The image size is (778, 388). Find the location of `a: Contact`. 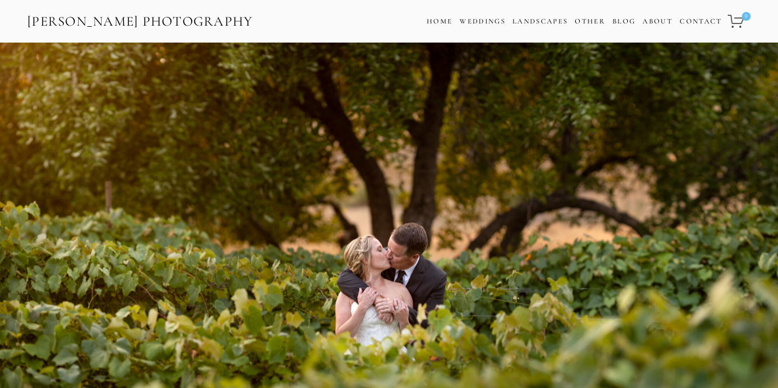

a: Contact is located at coordinates (700, 21).